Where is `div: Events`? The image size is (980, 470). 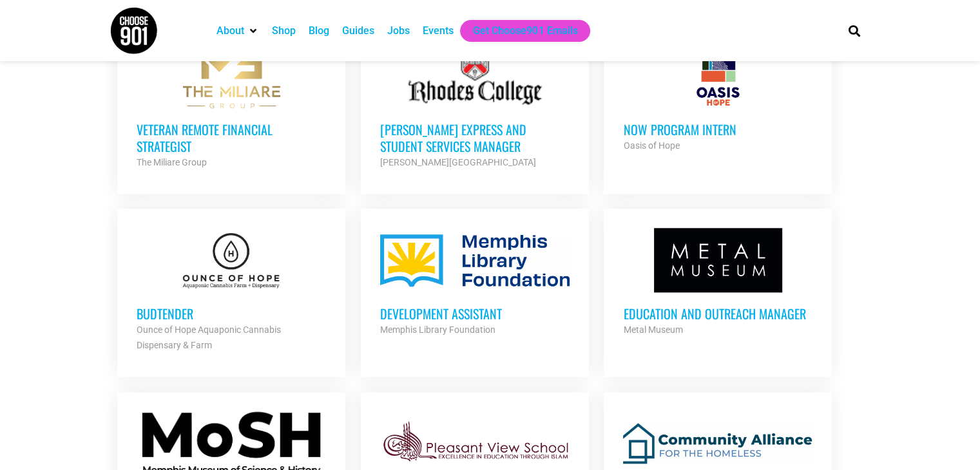 div: Events is located at coordinates (438, 31).